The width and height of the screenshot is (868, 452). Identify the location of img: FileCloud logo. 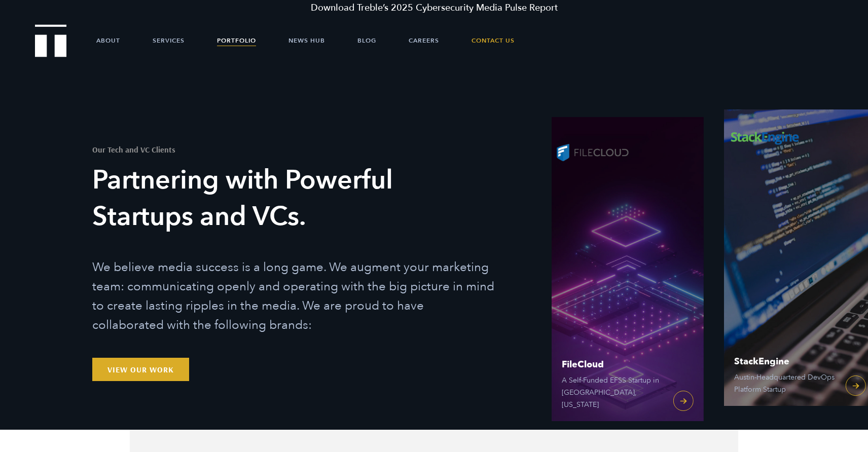
(592, 153).